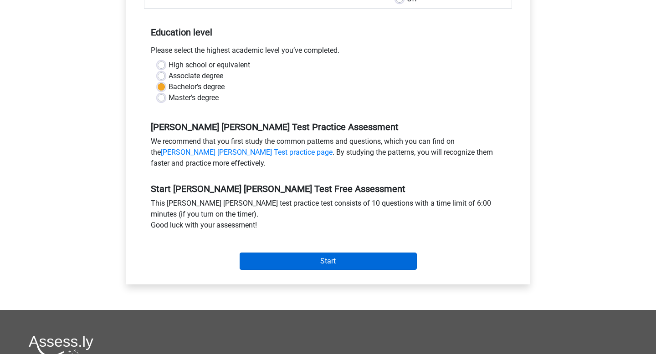 The width and height of the screenshot is (656, 354). Describe the element at coordinates (196, 87) in the screenshot. I see `label: Bachelor's degree` at that location.